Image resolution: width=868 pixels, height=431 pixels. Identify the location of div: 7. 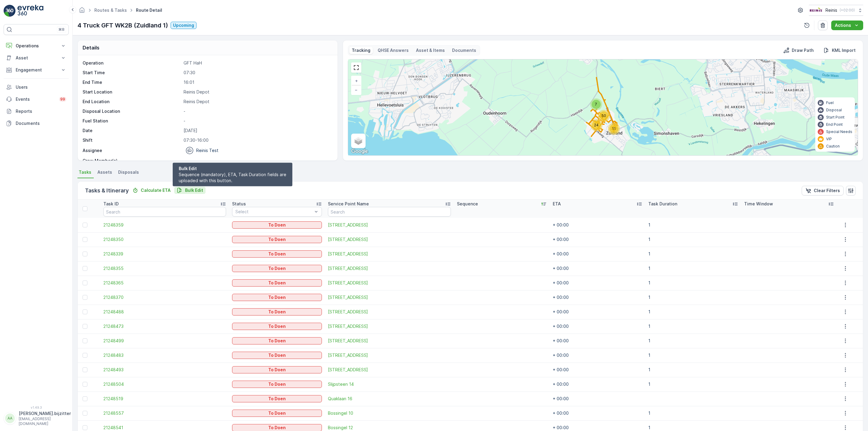
(596, 104).